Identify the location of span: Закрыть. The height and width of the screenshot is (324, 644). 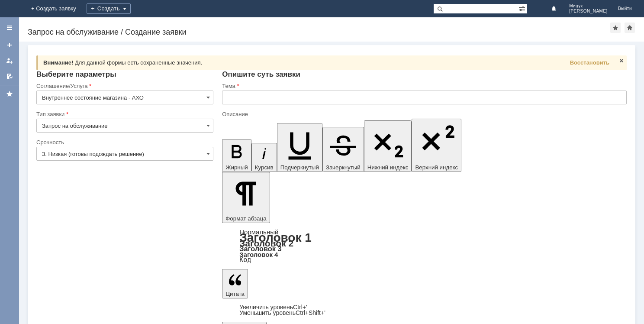
(622, 61).